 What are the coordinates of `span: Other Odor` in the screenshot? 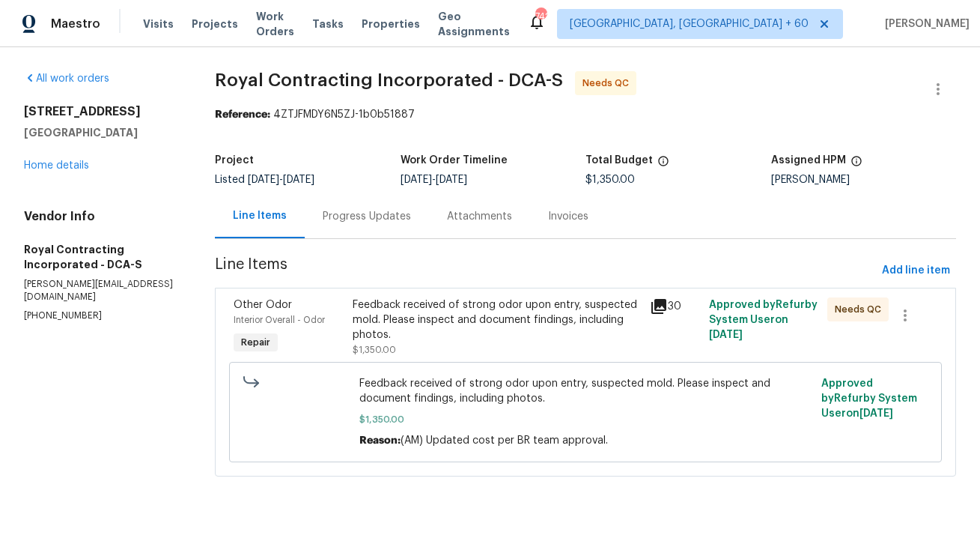 It's located at (263, 305).